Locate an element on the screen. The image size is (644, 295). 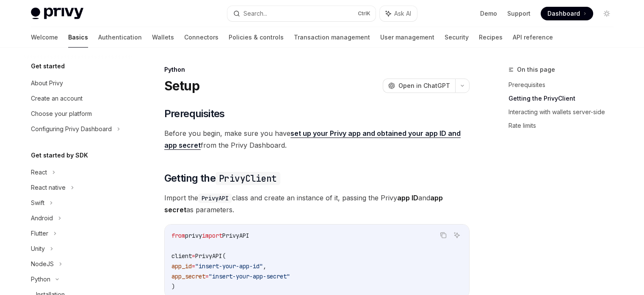
span: app_id is located at coordinates (182, 266).